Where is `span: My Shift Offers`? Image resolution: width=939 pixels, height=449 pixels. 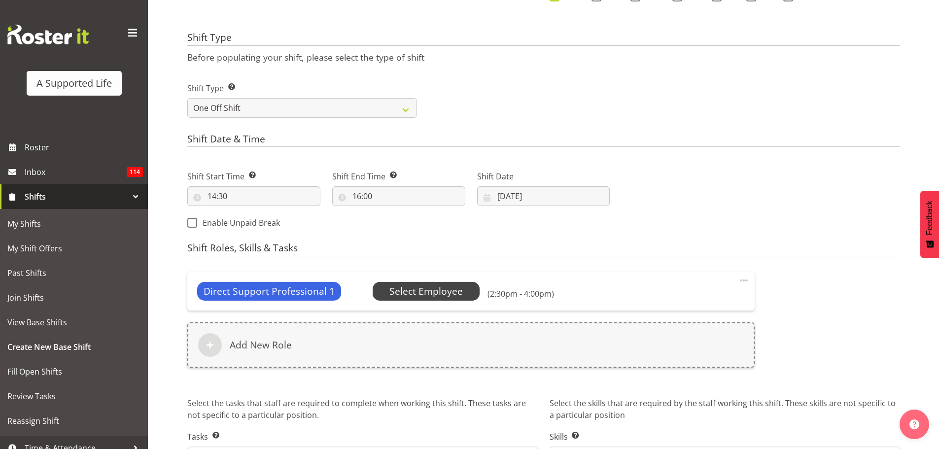
span: My Shift Offers is located at coordinates (74, 248).